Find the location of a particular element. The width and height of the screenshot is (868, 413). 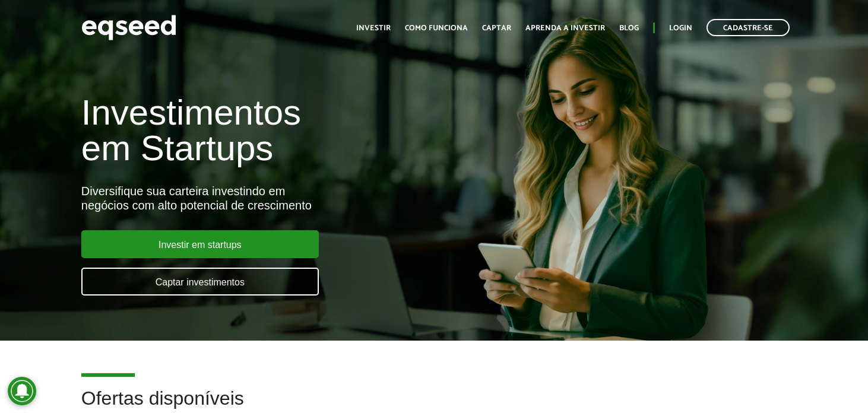

a: Captar is located at coordinates (496, 28).